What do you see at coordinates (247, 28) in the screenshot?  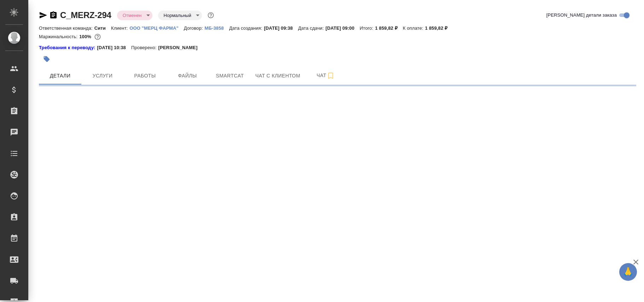 I see `p: Дата создания:` at bounding box center [247, 28].